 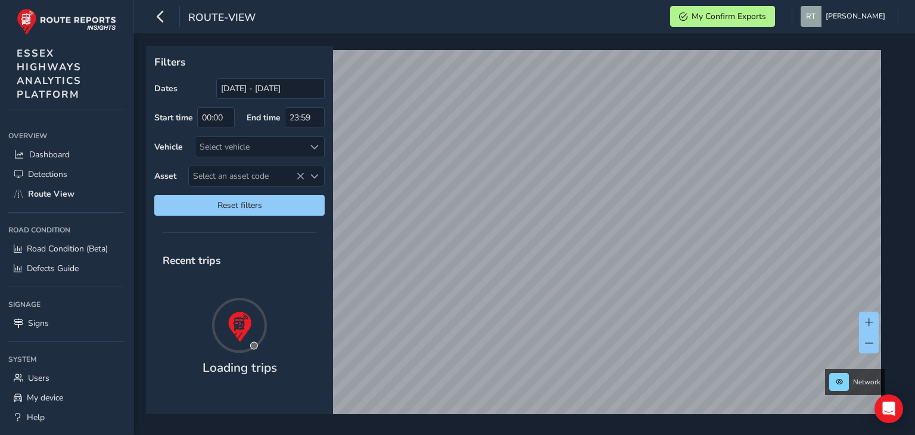 I want to click on span: Reset filters, so click(x=239, y=205).